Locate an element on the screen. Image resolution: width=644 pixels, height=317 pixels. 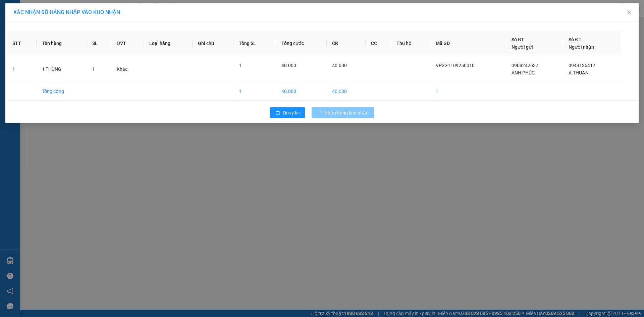
span: Nhập hàng kho nhận is located at coordinates (347, 113).